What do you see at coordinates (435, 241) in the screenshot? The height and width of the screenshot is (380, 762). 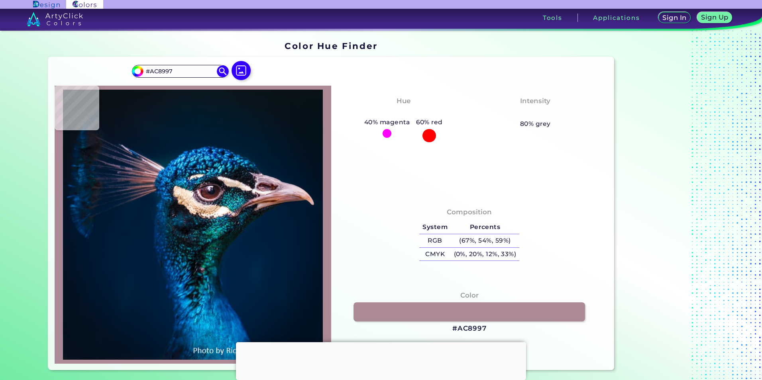 I see `h5: RGB` at bounding box center [435, 241].